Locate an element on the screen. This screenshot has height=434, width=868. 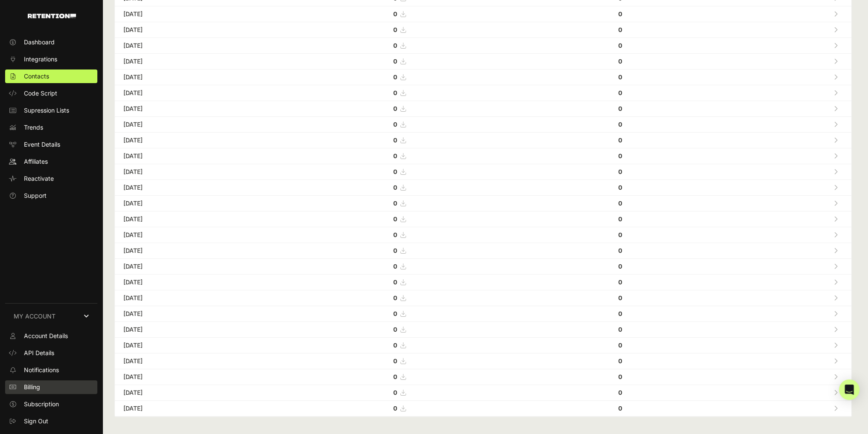
span: Sign Out is located at coordinates (36, 421).